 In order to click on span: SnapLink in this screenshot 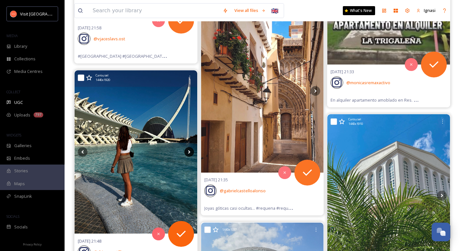, I will do `click(23, 196)`.